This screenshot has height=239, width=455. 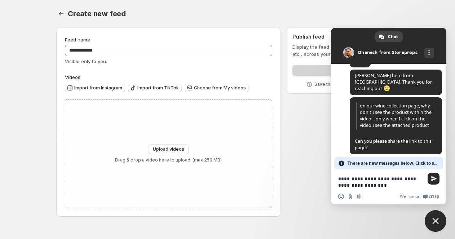 What do you see at coordinates (158, 88) in the screenshot?
I see `span: Import from TikTok` at bounding box center [158, 88].